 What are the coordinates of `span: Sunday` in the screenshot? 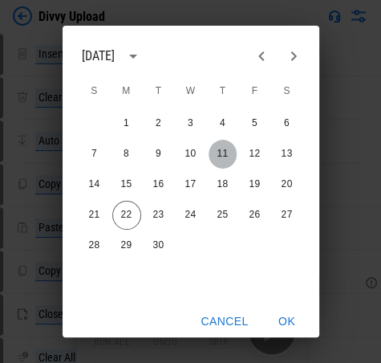 It's located at (95, 91).